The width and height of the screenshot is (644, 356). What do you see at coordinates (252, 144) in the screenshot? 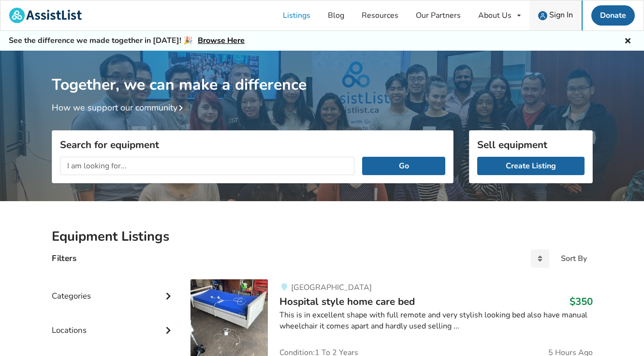
I see `h3: Search for equipment` at bounding box center [252, 144].